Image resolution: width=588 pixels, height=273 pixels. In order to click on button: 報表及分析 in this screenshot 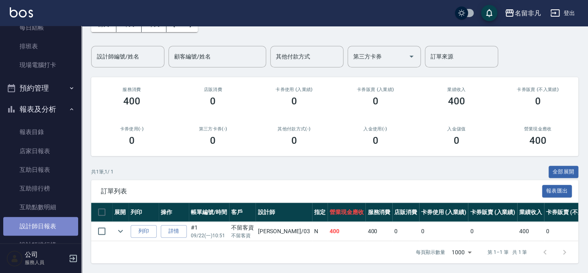, I will do `click(41, 109)`.